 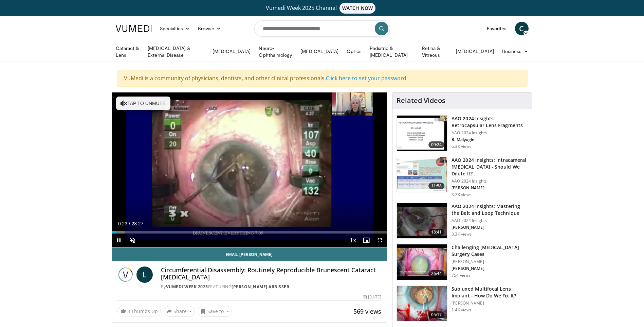 I want to click on p: B. Malyugin, so click(x=490, y=140).